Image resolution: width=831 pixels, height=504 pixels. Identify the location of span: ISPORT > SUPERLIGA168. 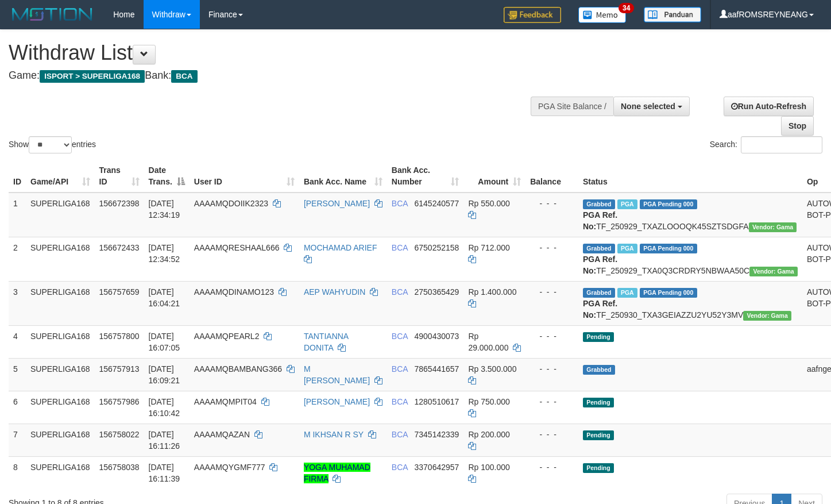
(92, 77).